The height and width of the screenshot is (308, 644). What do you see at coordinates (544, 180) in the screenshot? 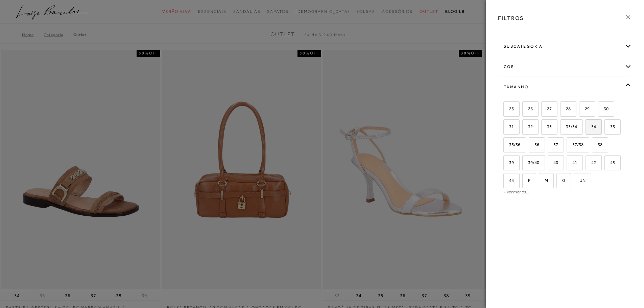
I see `span: M` at bounding box center [544, 180].